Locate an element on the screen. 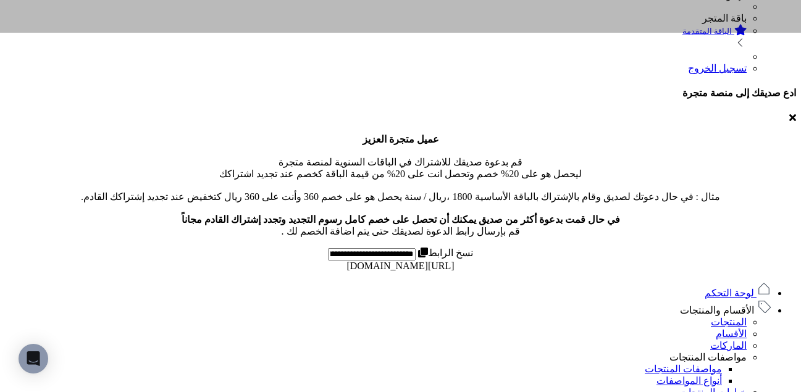 This screenshot has width=801, height=392. a: المنتجات is located at coordinates (729, 322).